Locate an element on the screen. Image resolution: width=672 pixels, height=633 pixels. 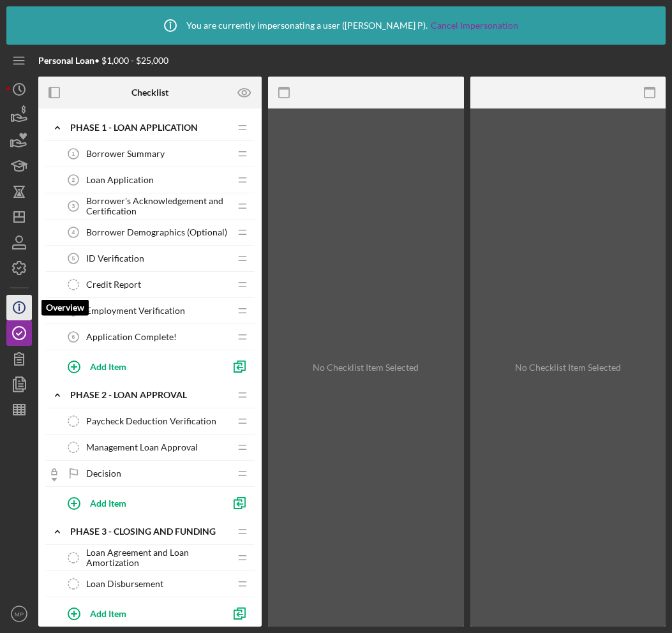
div: Phase 3 - Closing and Funding is located at coordinates (150, 532).